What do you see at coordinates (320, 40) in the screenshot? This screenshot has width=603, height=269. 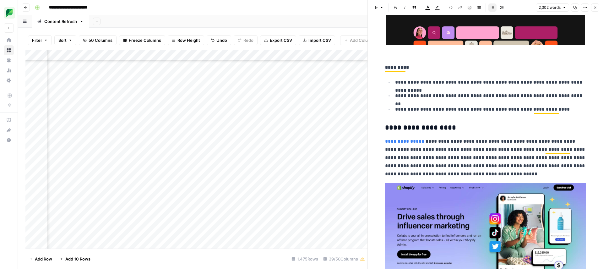 I see `span: Import CSV` at bounding box center [320, 40].